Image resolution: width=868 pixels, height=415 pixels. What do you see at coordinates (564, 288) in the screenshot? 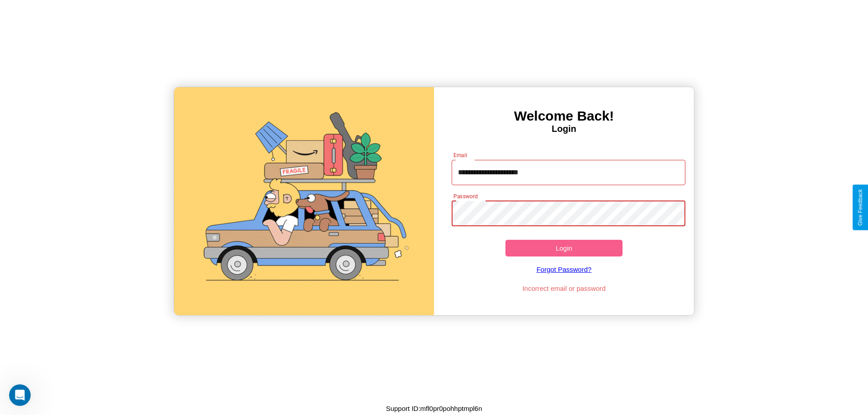
I see `p: Incorrect email or password` at bounding box center [564, 288].